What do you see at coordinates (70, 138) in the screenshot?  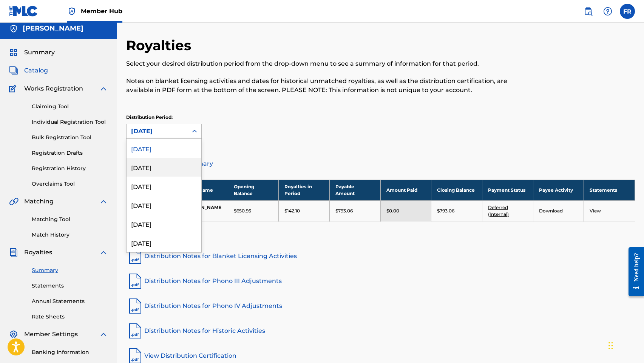 I see `a: Bulk Registration Tool` at bounding box center [70, 138].